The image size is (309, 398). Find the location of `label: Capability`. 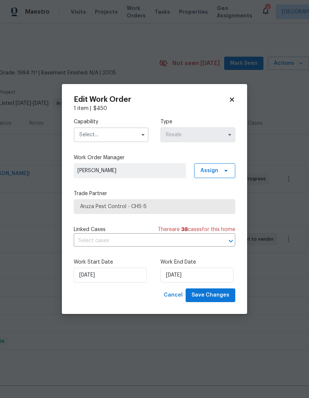

label: Capability is located at coordinates (111, 122).